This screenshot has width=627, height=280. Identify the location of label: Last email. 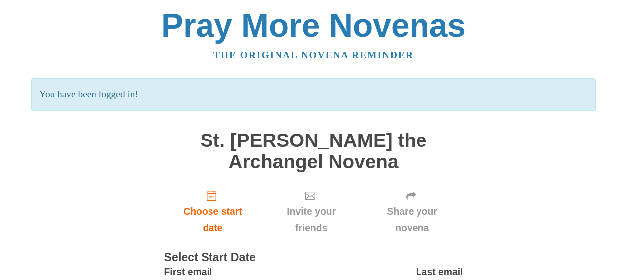
(440, 272).